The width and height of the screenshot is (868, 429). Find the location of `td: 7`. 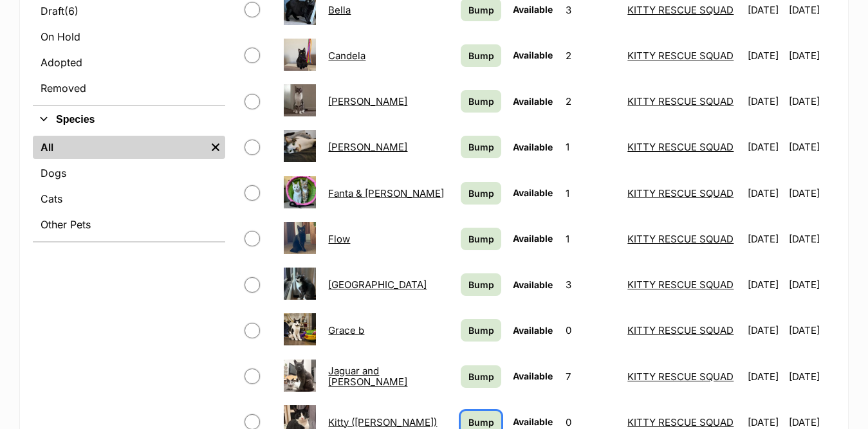

td: 7 is located at coordinates (591, 377).